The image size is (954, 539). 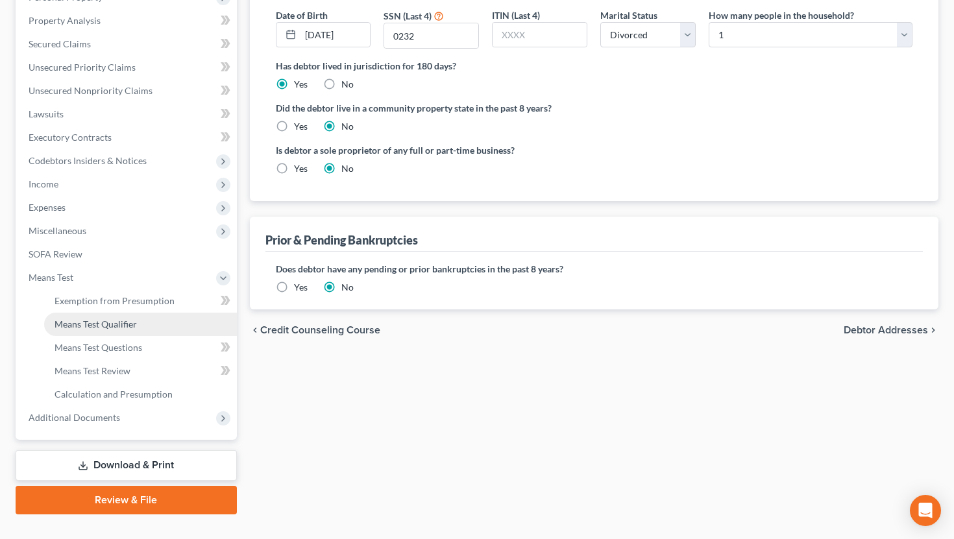 What do you see at coordinates (114, 301) in the screenshot?
I see `span: Exemption from Presumption` at bounding box center [114, 301].